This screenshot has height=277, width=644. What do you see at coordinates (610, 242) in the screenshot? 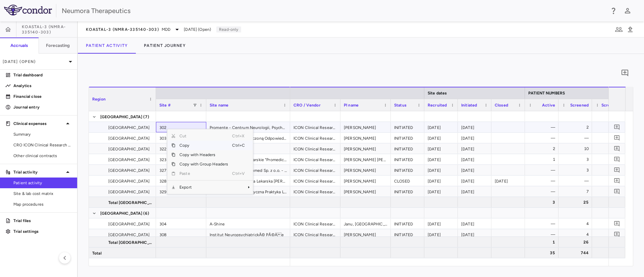
I see `div: 12` at bounding box center [610, 242].